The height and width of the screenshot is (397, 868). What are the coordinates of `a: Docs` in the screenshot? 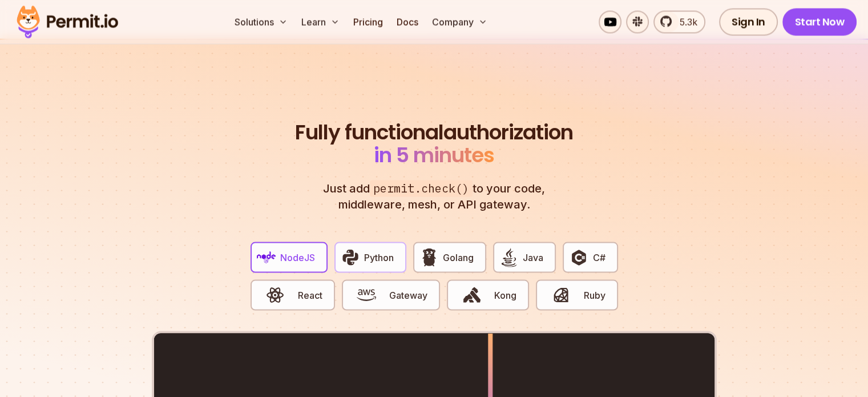 It's located at (408, 22).